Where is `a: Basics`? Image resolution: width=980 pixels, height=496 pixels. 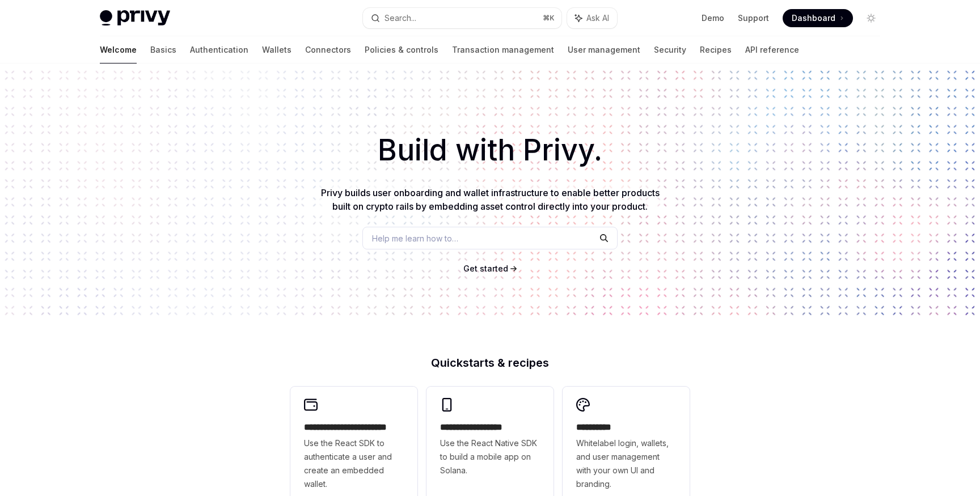
a: Basics is located at coordinates (163, 50).